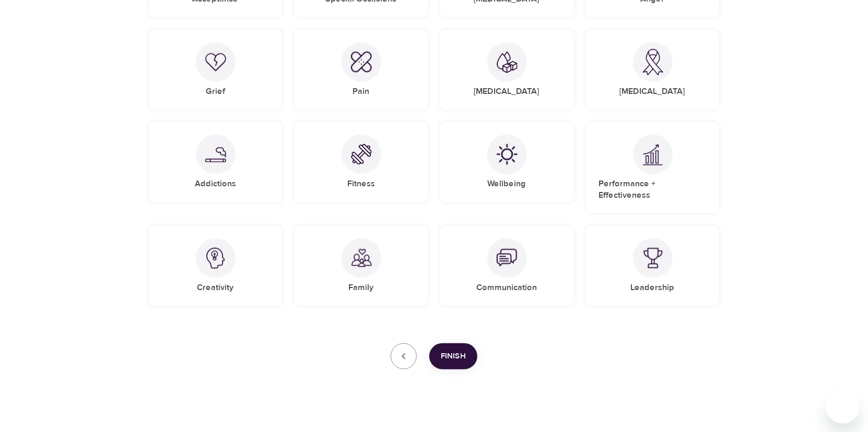  I want to click on button: Finish, so click(454, 356).